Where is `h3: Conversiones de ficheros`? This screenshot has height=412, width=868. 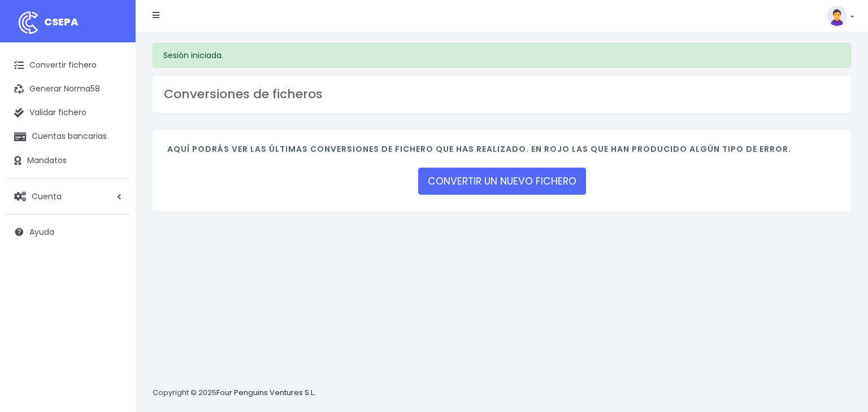 h3: Conversiones de ficheros is located at coordinates (502, 94).